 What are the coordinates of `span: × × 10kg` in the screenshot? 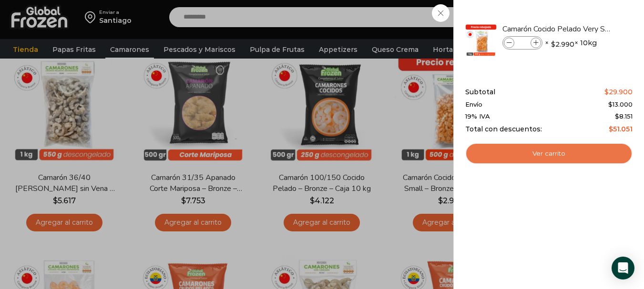 It's located at (570, 42).